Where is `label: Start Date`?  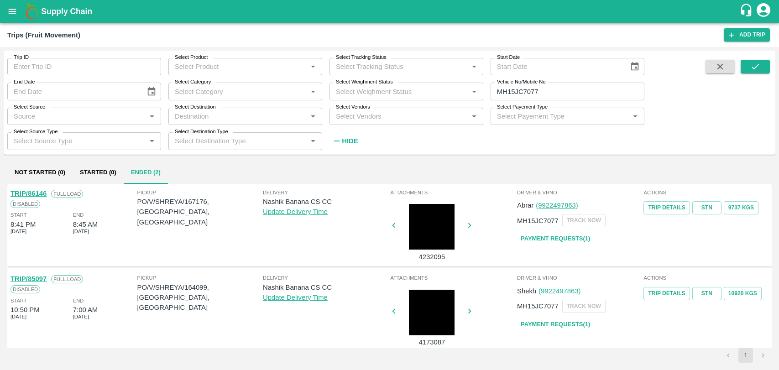
label: Start Date is located at coordinates (508, 57).